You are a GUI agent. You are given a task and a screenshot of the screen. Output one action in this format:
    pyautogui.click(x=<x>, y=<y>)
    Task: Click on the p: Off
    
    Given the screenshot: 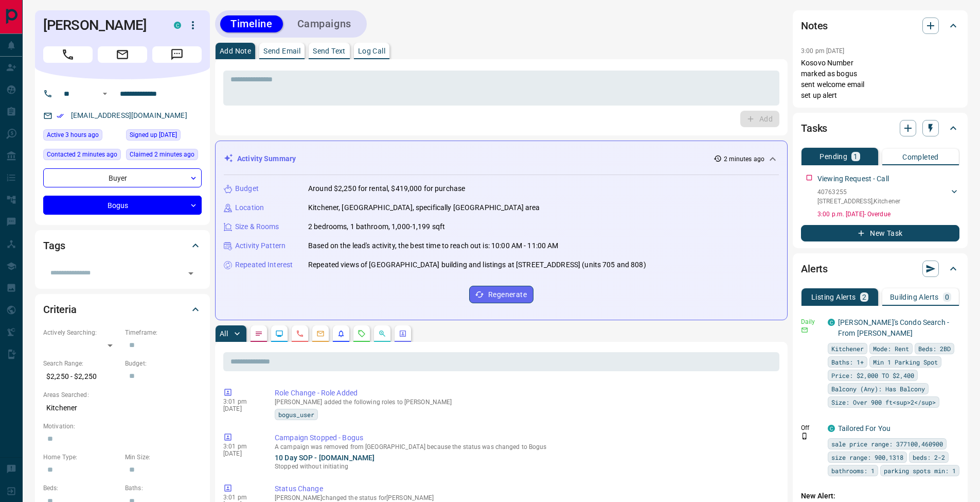 What is the action you would take?
    pyautogui.click(x=812, y=428)
    